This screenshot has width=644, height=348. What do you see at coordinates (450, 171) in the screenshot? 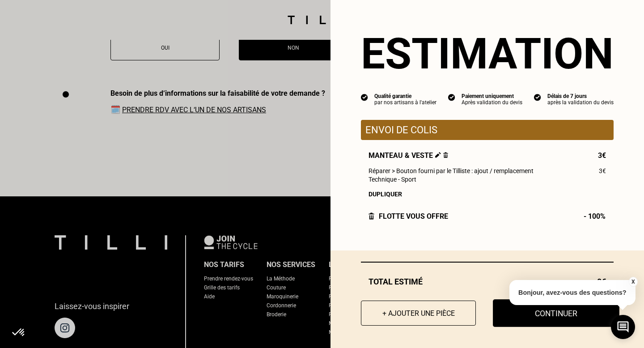
I see `span: Réparer > Bouton fourni par le Tilliste : ajout / remplacement` at bounding box center [450, 171].